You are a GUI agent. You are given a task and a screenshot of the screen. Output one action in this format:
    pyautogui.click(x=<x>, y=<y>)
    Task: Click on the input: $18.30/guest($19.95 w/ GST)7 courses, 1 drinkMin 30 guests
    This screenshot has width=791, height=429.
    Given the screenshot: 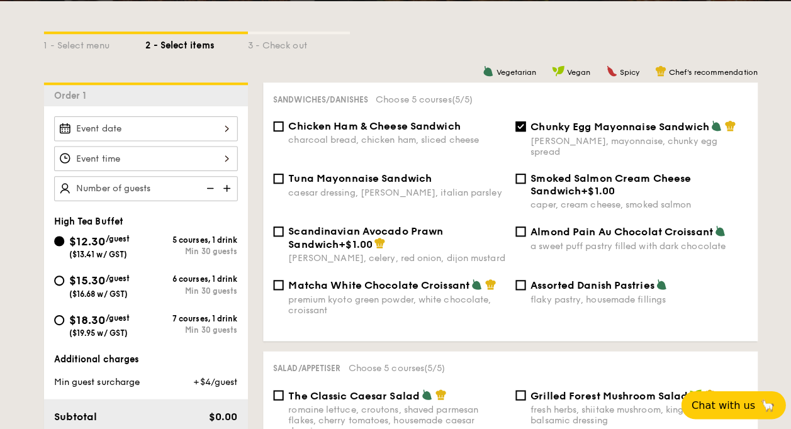 What is the action you would take?
    pyautogui.click(x=59, y=317)
    